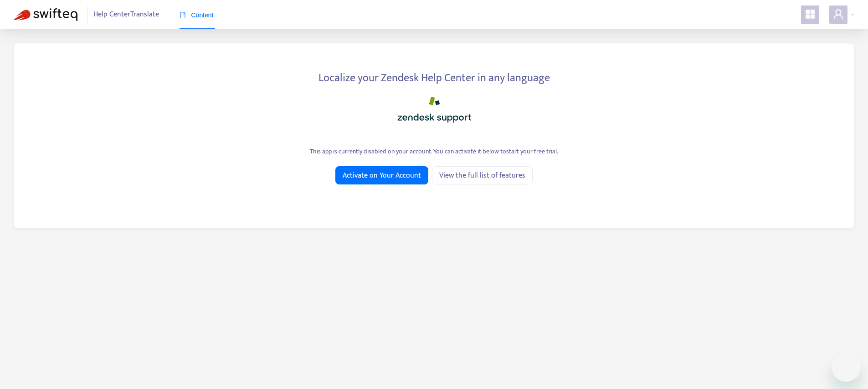 This screenshot has width=868, height=389. What do you see at coordinates (482, 175) in the screenshot?
I see `span: View the full list of features` at bounding box center [482, 175].